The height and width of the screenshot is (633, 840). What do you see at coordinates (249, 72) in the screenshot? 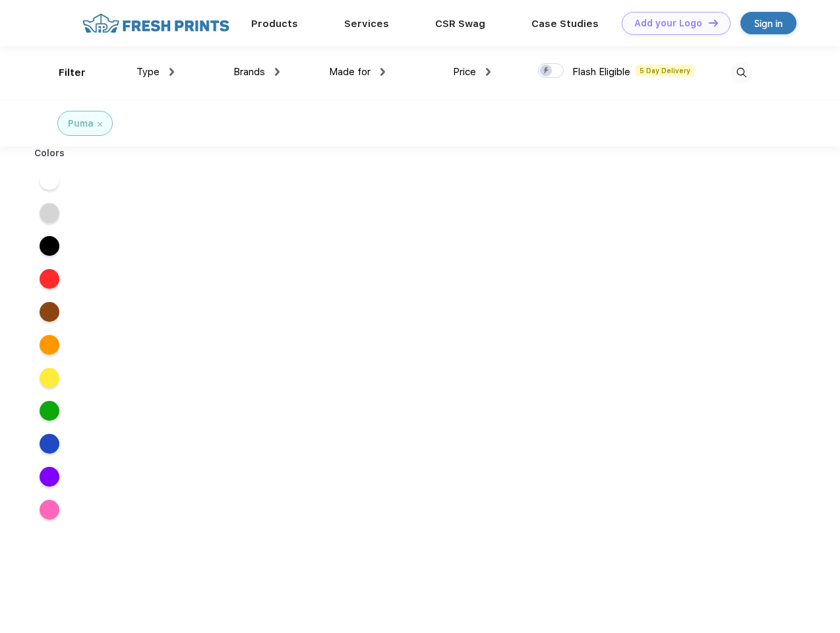
I see `span: Brands` at bounding box center [249, 72].